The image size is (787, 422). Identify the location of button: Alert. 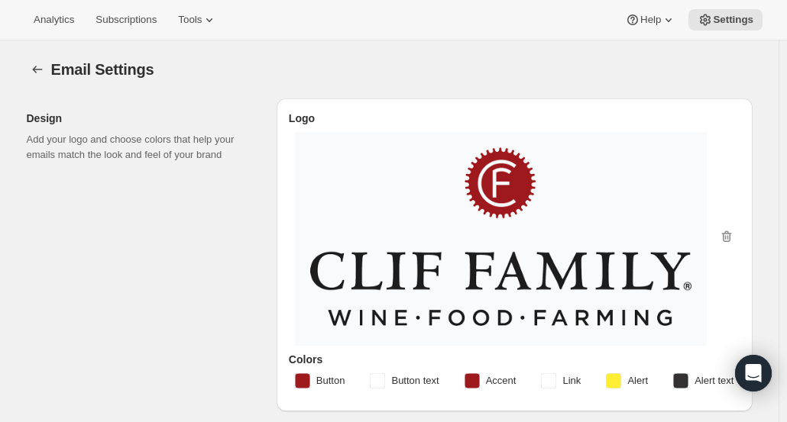
(626, 381).